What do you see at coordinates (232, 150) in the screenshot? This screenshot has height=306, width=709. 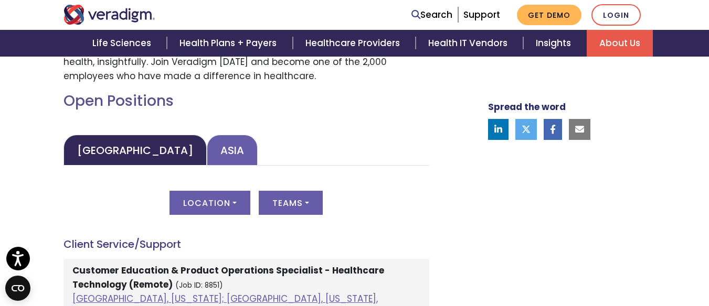 I see `a: Asia` at bounding box center [232, 150].